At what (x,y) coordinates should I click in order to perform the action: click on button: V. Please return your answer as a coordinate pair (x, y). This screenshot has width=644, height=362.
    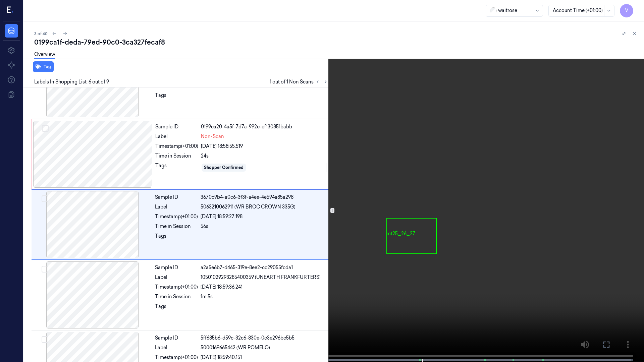
    Looking at the image, I should click on (627, 11).